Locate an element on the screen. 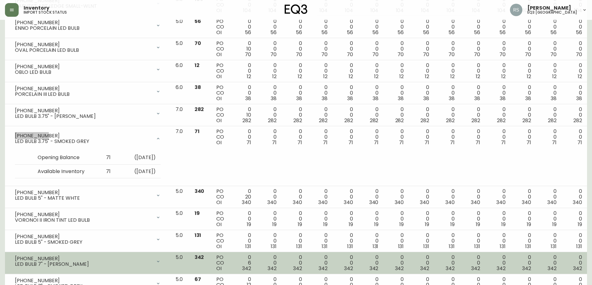 The width and height of the screenshot is (592, 285). div: LED BULB 3.75" - SMOKED GREY is located at coordinates (83, 142).